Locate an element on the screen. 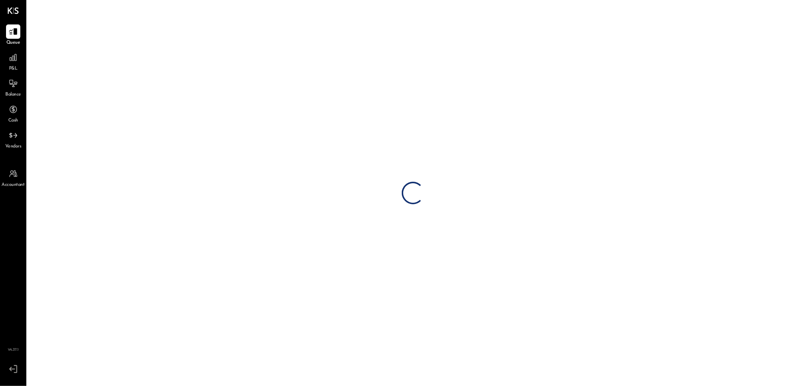 Image resolution: width=799 pixels, height=386 pixels. a: Vendors is located at coordinates (13, 139).